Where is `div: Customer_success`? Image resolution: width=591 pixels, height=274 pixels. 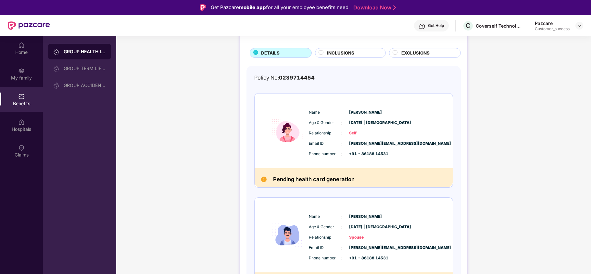 div: Customer_success is located at coordinates (552, 29).